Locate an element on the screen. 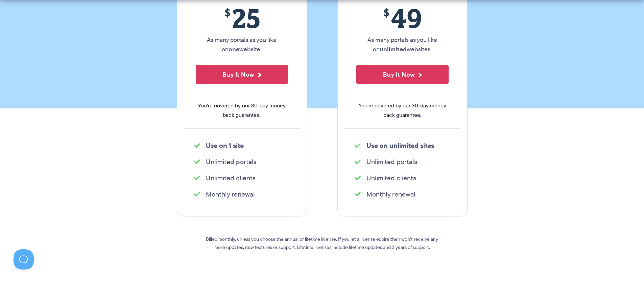 The width and height of the screenshot is (644, 283). span: 49 is located at coordinates (403, 18).